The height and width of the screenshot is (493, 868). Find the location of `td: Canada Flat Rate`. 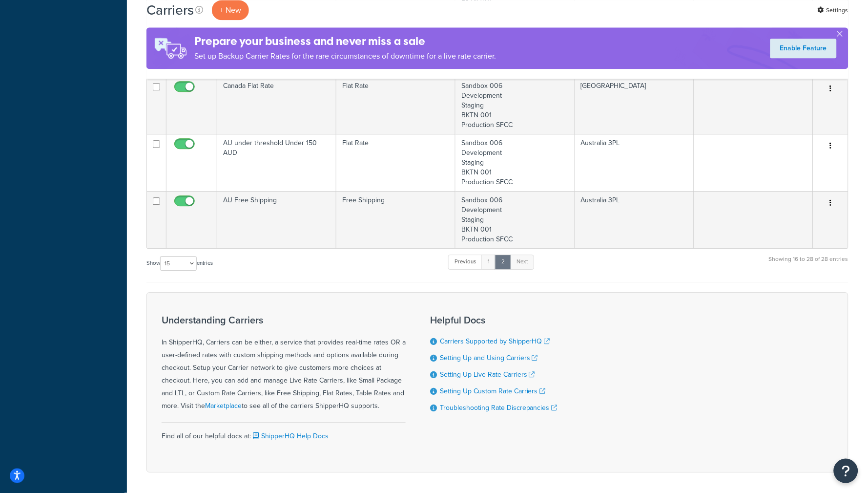

td: Canada Flat Rate is located at coordinates (277, 105).